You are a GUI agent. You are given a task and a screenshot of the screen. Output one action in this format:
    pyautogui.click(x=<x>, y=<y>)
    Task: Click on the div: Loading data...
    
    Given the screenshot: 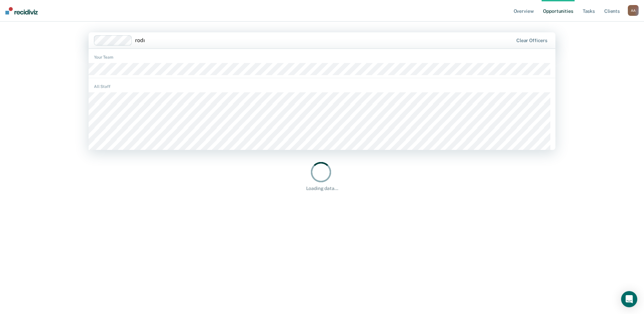 What is the action you would take?
    pyautogui.click(x=322, y=188)
    